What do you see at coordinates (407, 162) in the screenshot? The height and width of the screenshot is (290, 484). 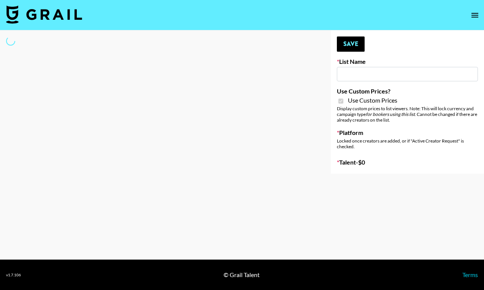 I see `label: Talent - $ 0` at bounding box center [407, 162].